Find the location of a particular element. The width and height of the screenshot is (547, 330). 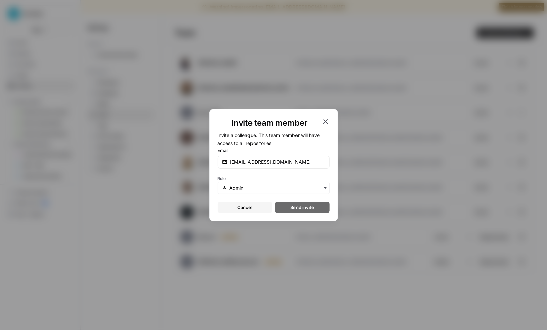

label: Email is located at coordinates (274, 150).